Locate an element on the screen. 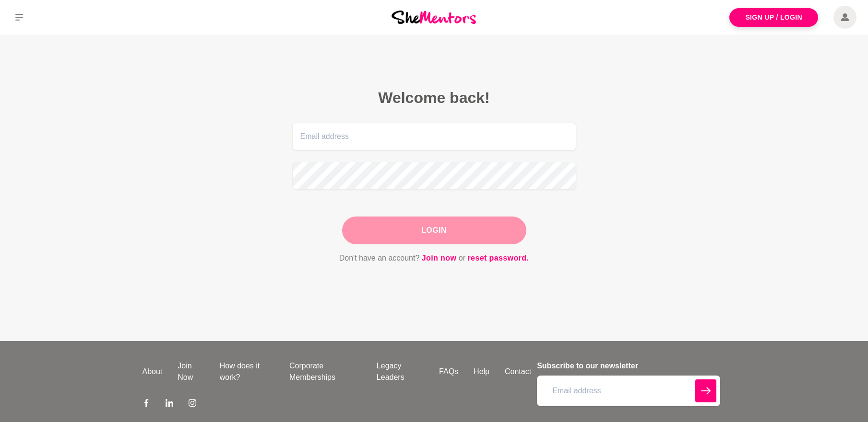  h4: Subscribe to our newsletter is located at coordinates (628, 366).